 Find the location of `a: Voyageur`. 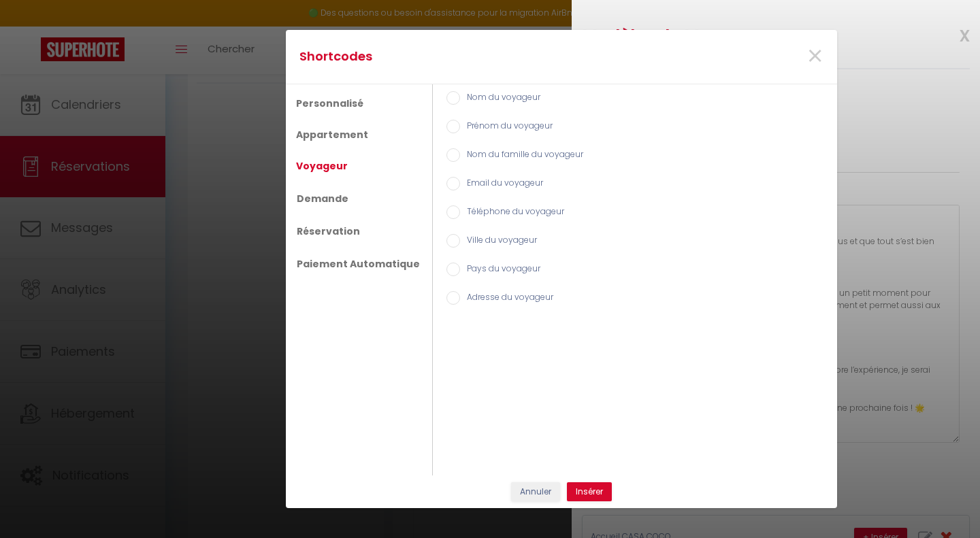

a: Voyageur is located at coordinates (322, 166).